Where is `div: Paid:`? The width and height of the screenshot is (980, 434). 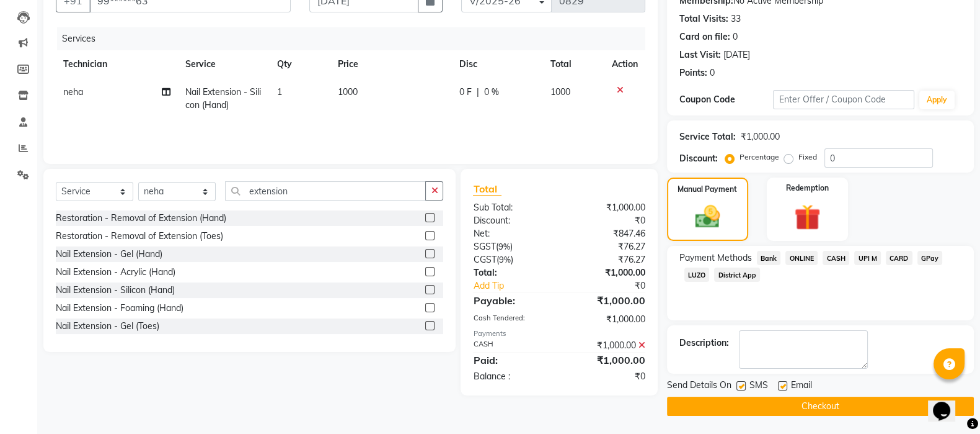
div: Paid: is located at coordinates (512, 360).